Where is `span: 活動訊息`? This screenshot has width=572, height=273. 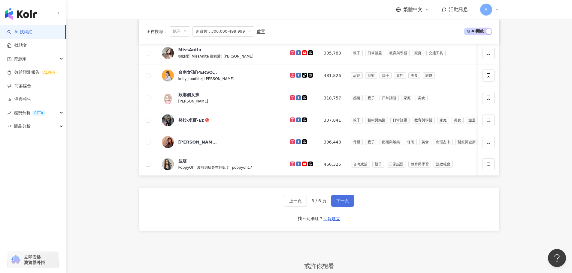
span: 活動訊息 is located at coordinates (458, 9).